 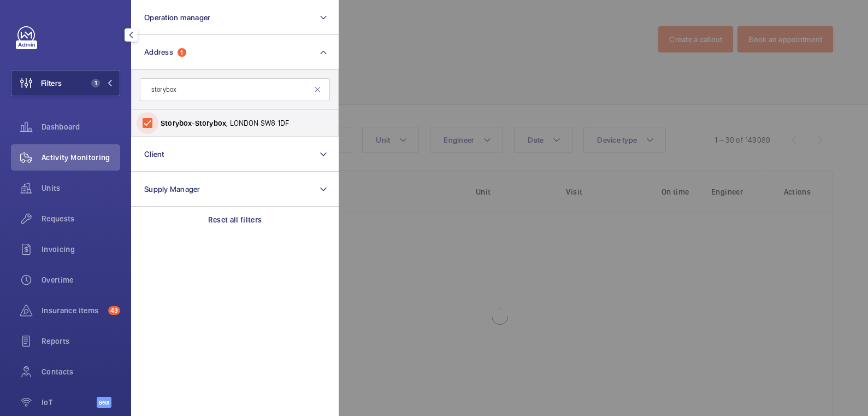 I want to click on span: Reports, so click(x=81, y=341).